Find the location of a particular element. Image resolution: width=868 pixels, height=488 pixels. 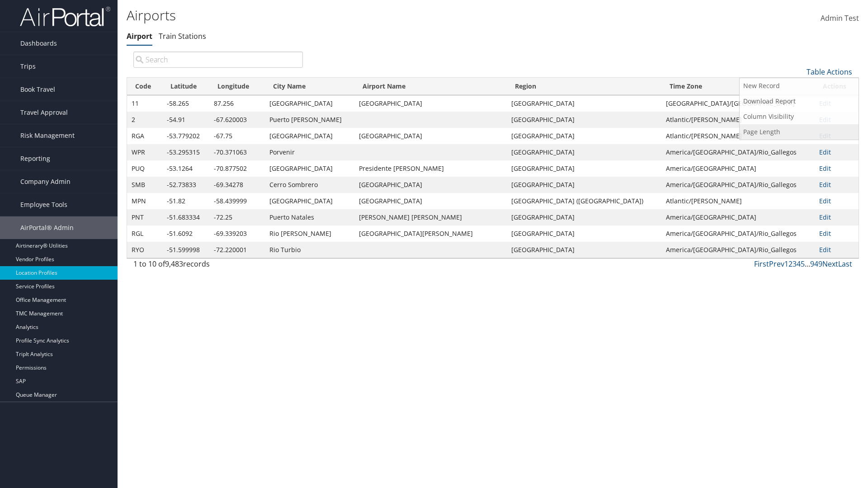

a: Column Visibility is located at coordinates (799, 117).